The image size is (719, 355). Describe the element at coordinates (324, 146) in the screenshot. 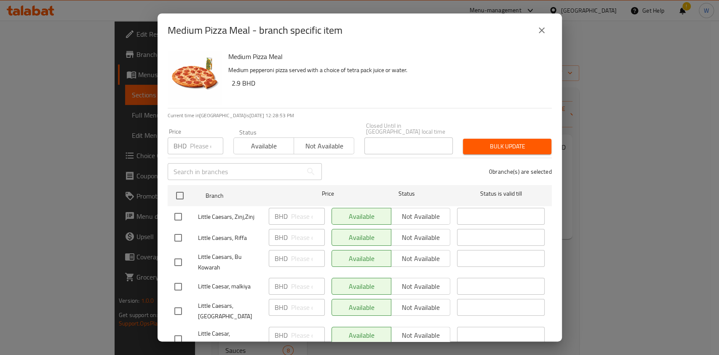

I see `button: Not available` at that location.